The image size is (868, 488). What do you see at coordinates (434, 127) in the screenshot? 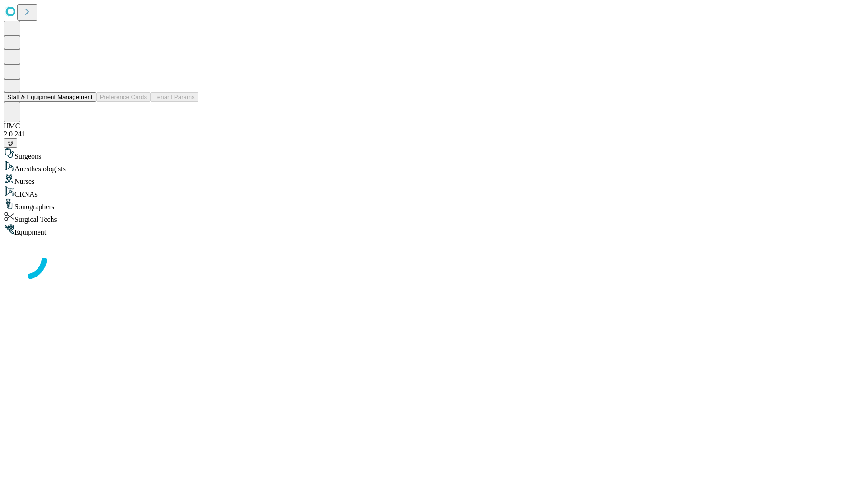
I see `div: HMC` at bounding box center [434, 127].